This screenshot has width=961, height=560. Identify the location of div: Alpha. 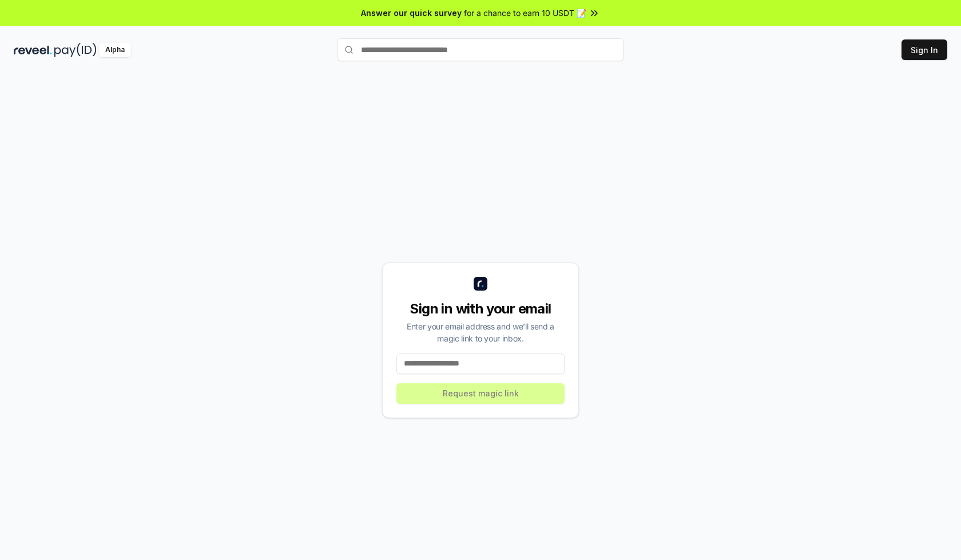
(115, 50).